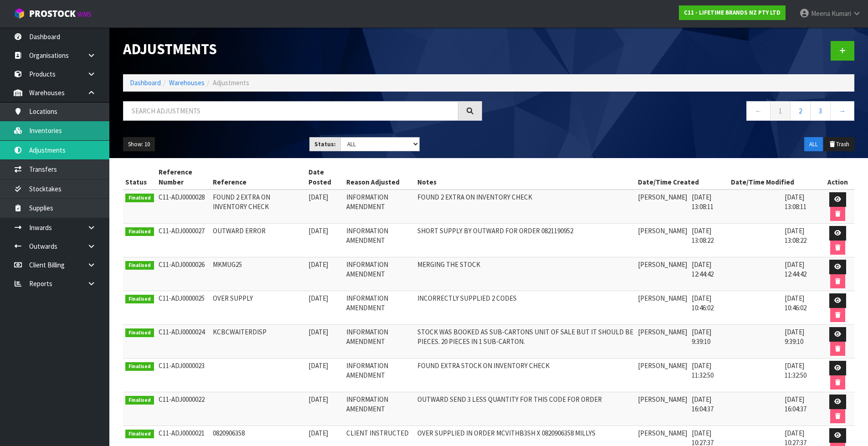  Describe the element at coordinates (775, 177) in the screenshot. I see `th: Date/Time Modified` at that location.